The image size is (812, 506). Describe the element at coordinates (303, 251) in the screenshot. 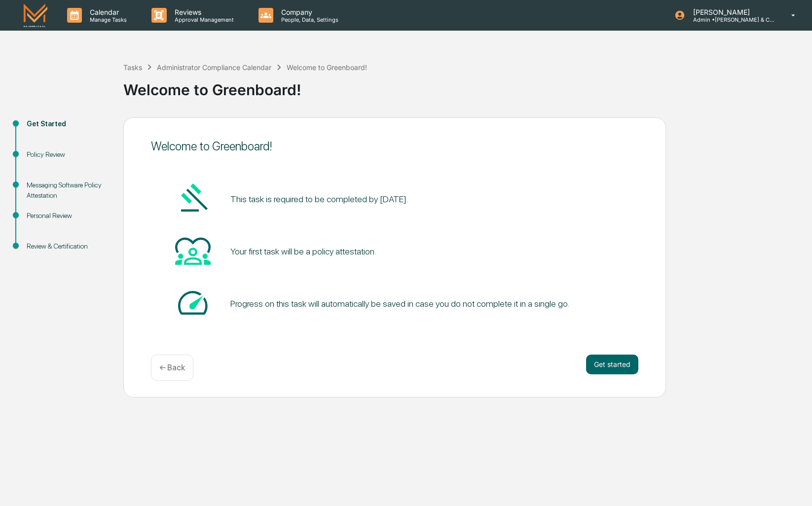

I see `div: Your first task will be a policy attestation.` at that location.